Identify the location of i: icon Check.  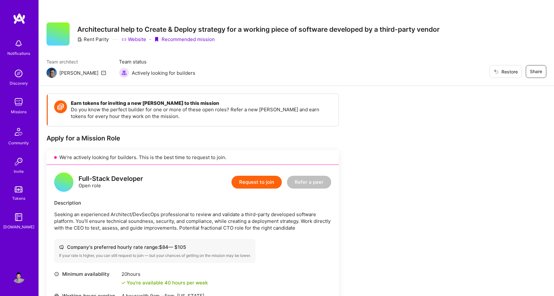
(123, 283).